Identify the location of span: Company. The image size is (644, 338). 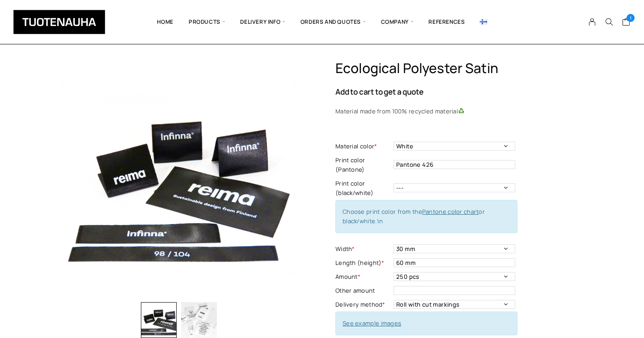
(397, 22).